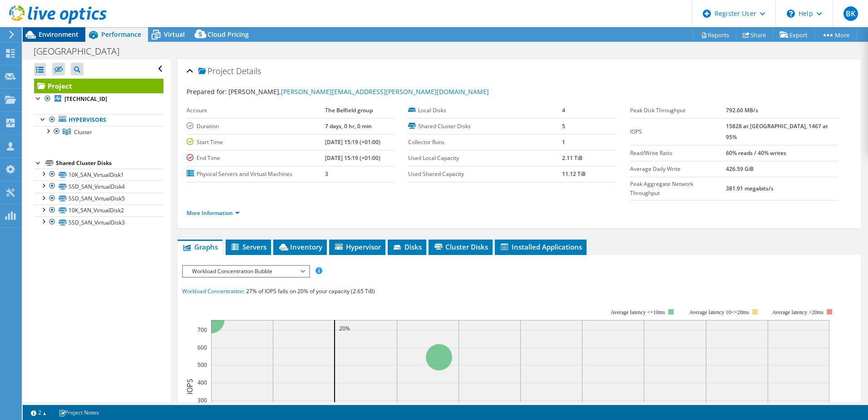 The height and width of the screenshot is (420, 868). I want to click on b: 2.11 TiB, so click(572, 158).